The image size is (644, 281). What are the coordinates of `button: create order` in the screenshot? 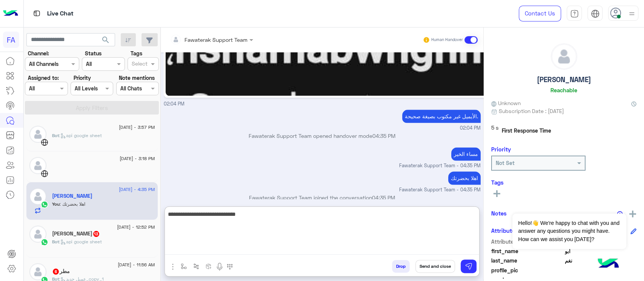 It's located at (209, 266).